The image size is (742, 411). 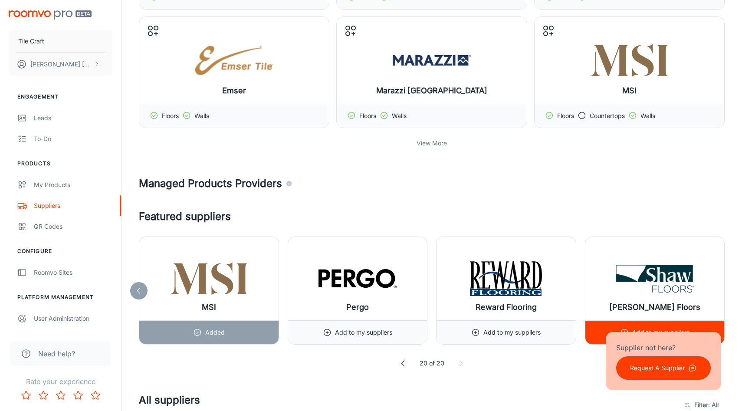 I want to click on p: 20 of 20, so click(x=432, y=363).